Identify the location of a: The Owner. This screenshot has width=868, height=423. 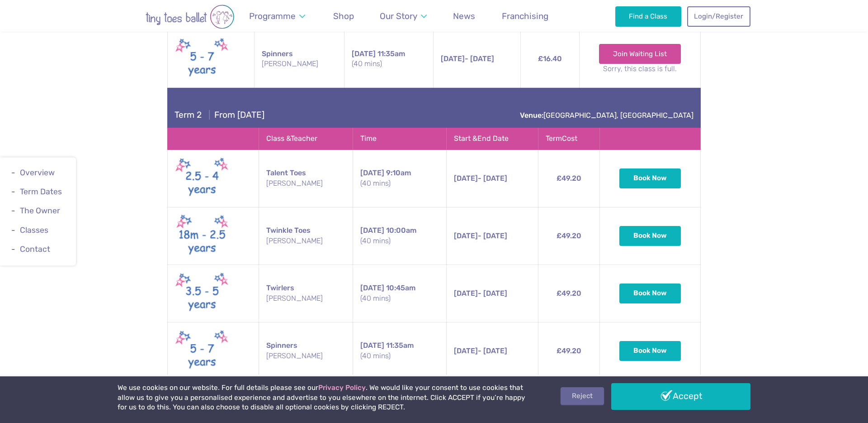
(40, 211).